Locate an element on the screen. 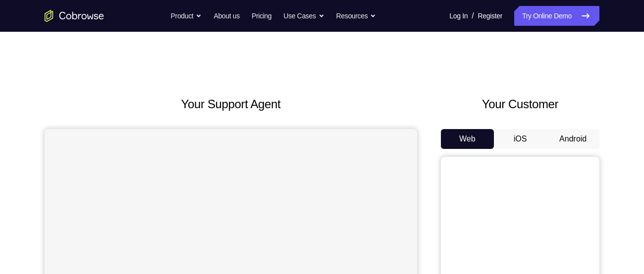 The height and width of the screenshot is (274, 644). button: iOS is located at coordinates (520, 139).